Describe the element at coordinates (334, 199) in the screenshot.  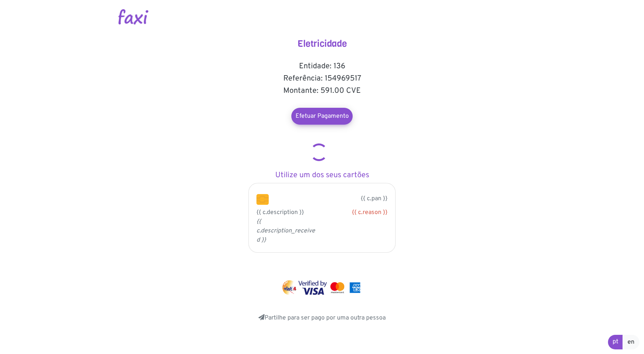
I see `p: {{ c.pan }}` at that location.